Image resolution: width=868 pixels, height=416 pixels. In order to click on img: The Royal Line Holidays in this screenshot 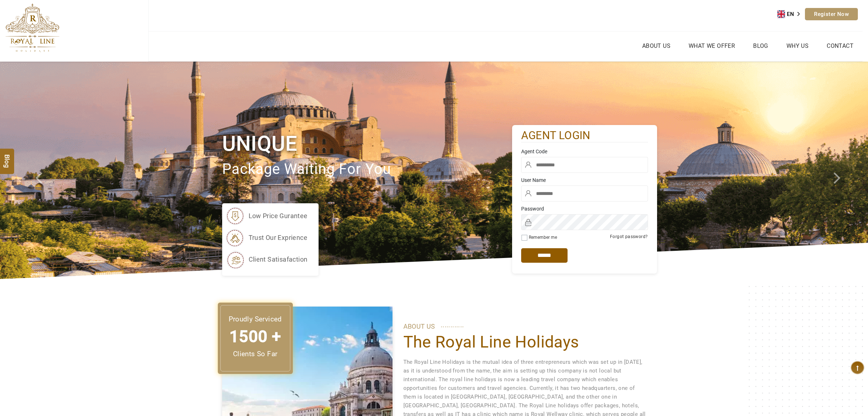, I will do `click(32, 28)`.